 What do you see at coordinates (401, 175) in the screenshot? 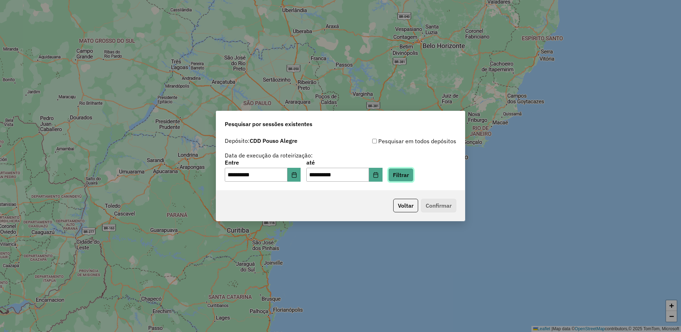
I see `button: Filtrar` at bounding box center [401, 175].